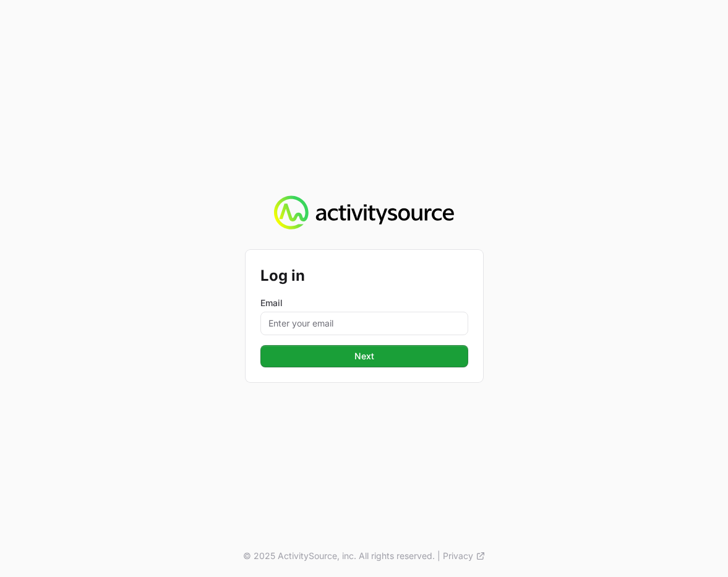  Describe the element at coordinates (339, 555) in the screenshot. I see `p: © 2025 ActivitySource, inc. All rights reserved.` at that location.